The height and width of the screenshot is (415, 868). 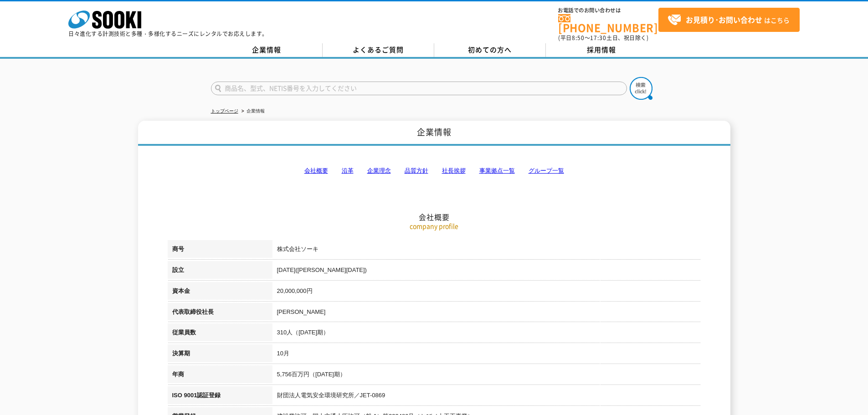 What do you see at coordinates (497, 170) in the screenshot?
I see `a: 事業拠点一覧` at bounding box center [497, 170].